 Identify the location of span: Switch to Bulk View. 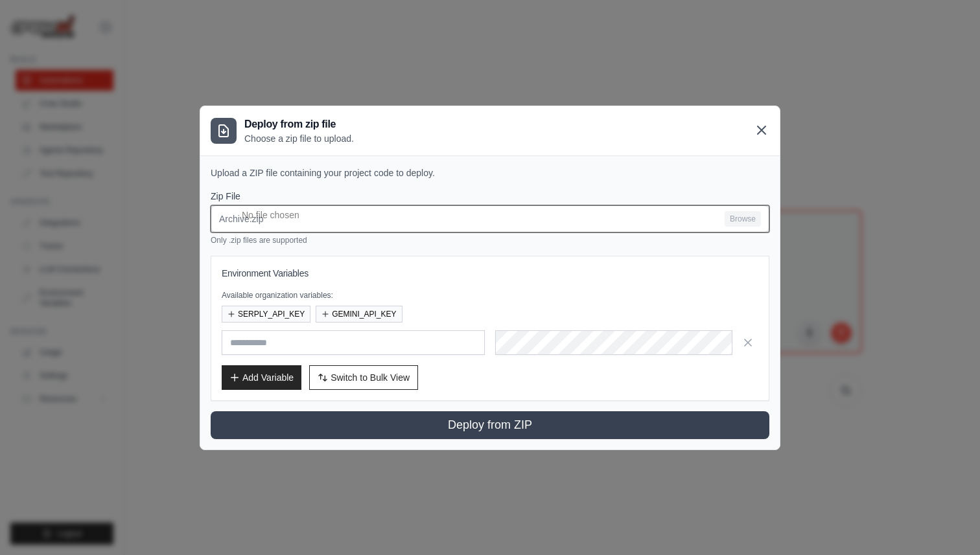
(370, 377).